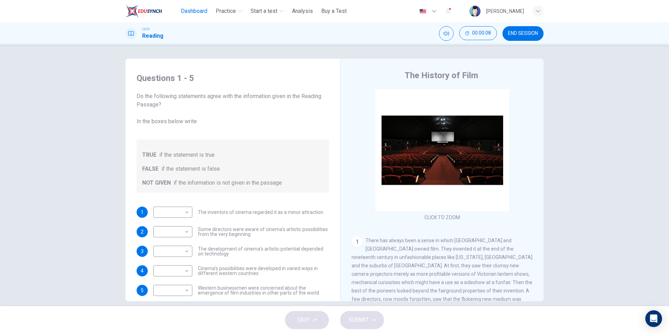 The width and height of the screenshot is (669, 334). I want to click on a: Buy a Test, so click(334, 11).